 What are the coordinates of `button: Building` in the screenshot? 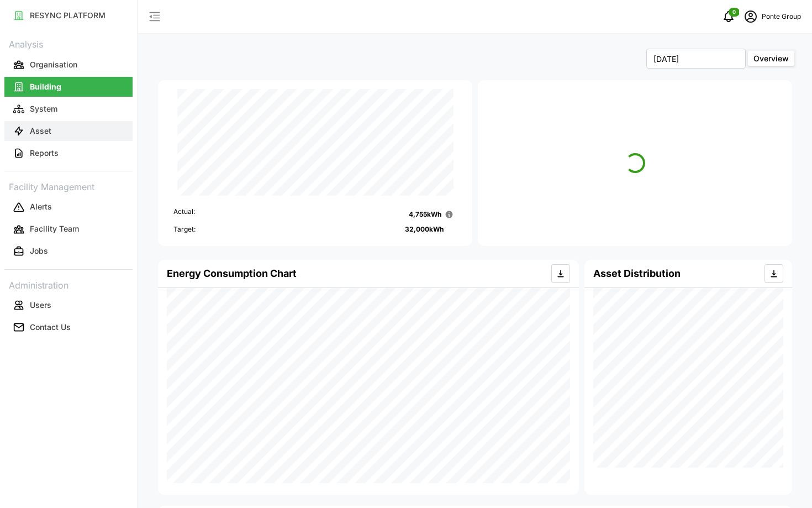 It's located at (68, 87).